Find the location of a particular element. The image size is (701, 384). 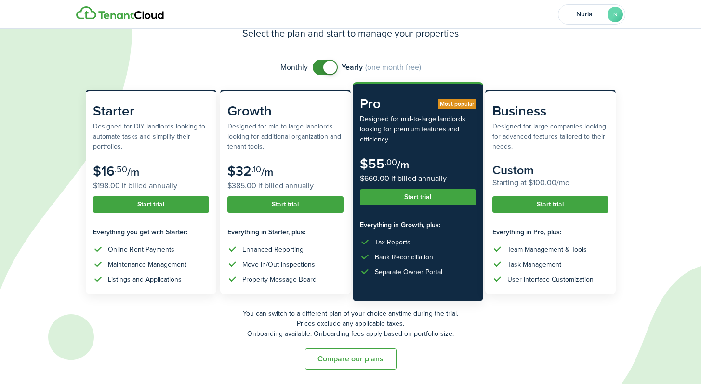

span: Monthly is located at coordinates (294, 67).